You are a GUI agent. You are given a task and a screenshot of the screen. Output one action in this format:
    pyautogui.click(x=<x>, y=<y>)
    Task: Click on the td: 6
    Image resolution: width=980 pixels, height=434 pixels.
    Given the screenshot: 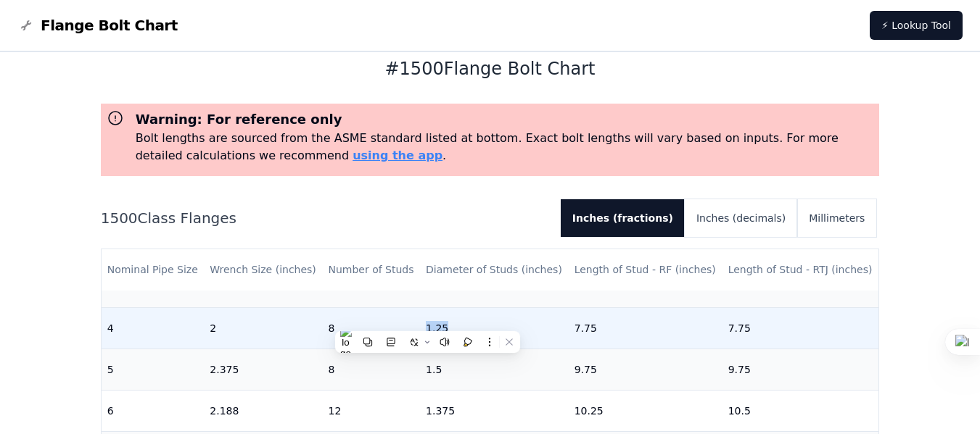 What is the action you would take?
    pyautogui.click(x=153, y=410)
    